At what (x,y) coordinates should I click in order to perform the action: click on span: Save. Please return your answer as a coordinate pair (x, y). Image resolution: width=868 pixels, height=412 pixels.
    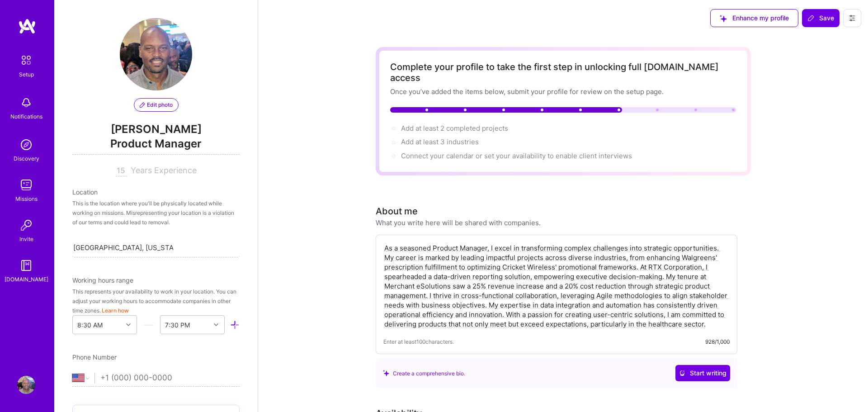
    Looking at the image, I should click on (821, 18).